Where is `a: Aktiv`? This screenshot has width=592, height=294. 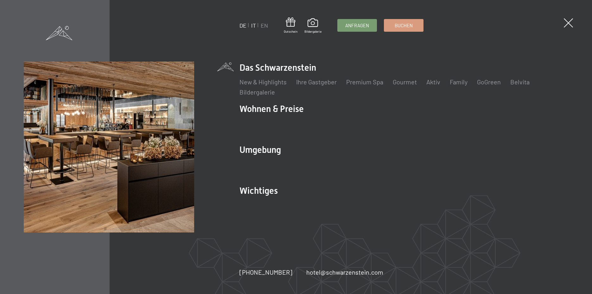 a: Aktiv is located at coordinates (433, 82).